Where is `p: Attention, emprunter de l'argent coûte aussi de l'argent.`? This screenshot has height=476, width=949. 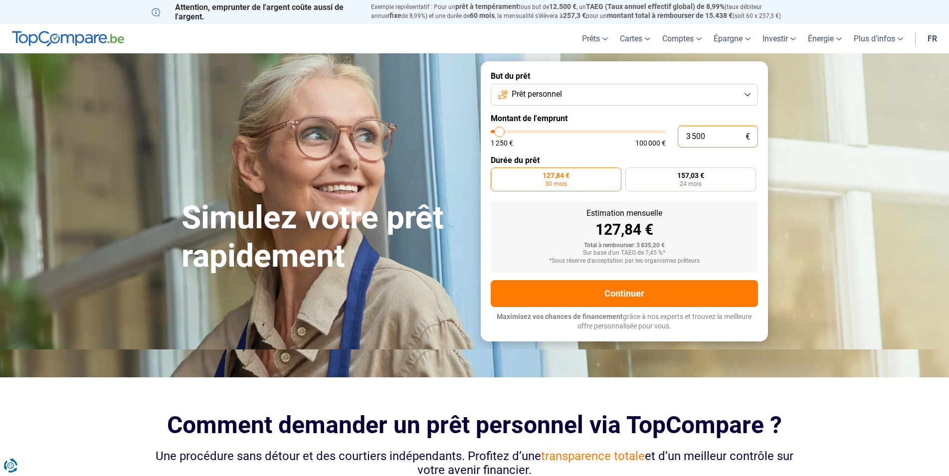
p: Attention, emprunter de l'argent coûte aussi de l'argent. is located at coordinates (255, 12).